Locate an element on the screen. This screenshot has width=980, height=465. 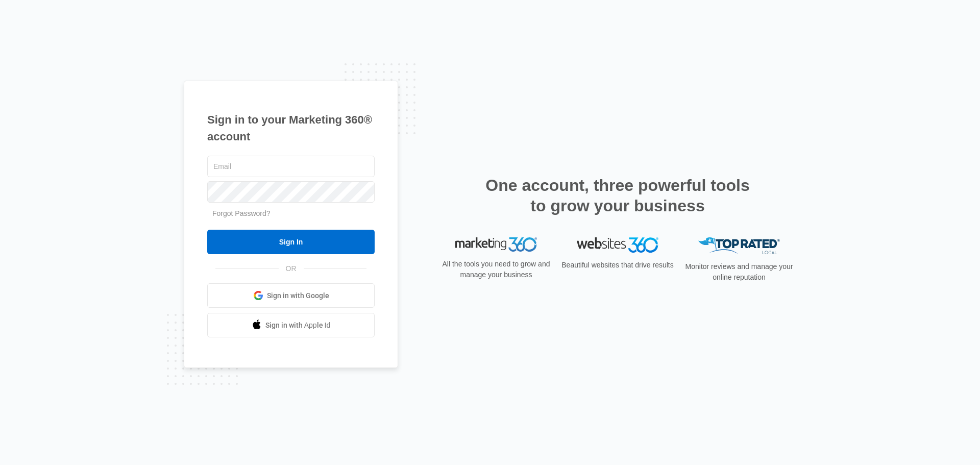
a: Sign in with Apple Id is located at coordinates (291, 325).